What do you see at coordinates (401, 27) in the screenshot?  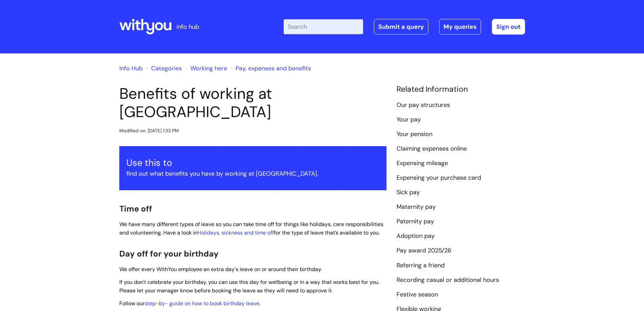 I see `a: Submit a query` at bounding box center [401, 27].